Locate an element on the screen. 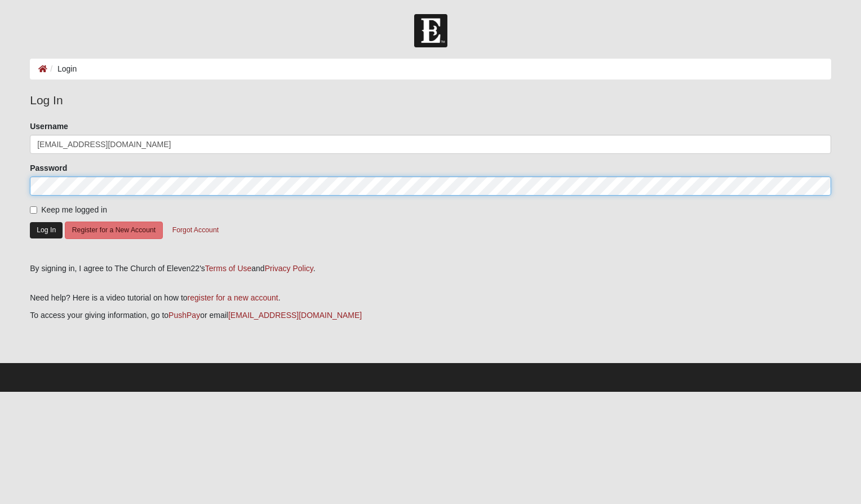 This screenshot has width=861, height=504. legend: Log In is located at coordinates (430, 101).